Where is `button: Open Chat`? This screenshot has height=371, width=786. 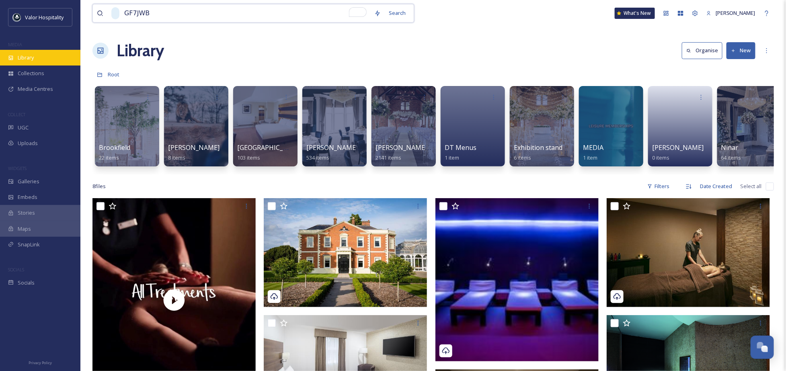
button: Open Chat is located at coordinates (762, 347).